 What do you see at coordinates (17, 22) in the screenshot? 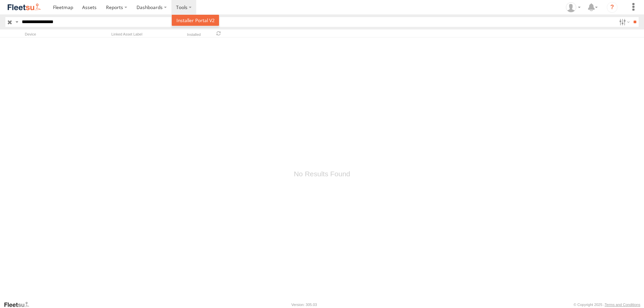
I see `label: Search Query` at bounding box center [17, 22].